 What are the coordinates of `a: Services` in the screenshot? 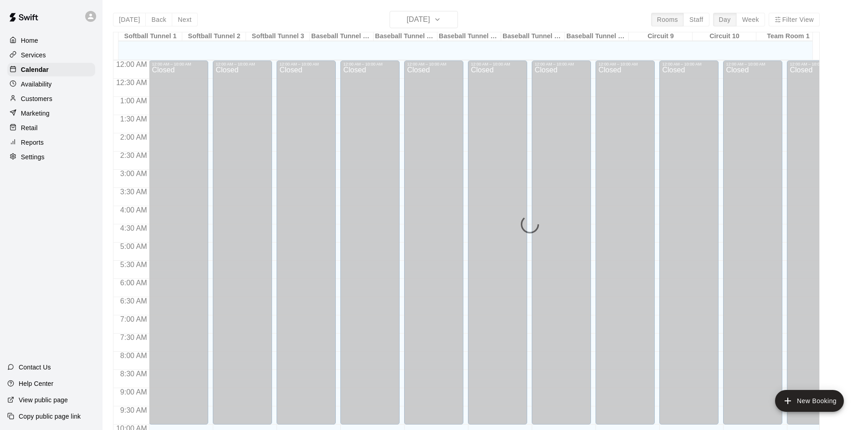 It's located at (51, 55).